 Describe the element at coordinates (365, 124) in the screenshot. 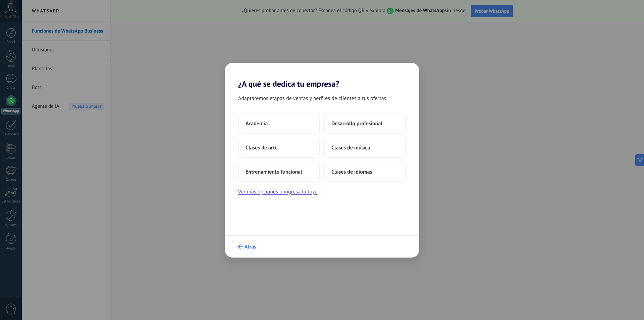

I see `button: Desarrollo profesional` at that location.